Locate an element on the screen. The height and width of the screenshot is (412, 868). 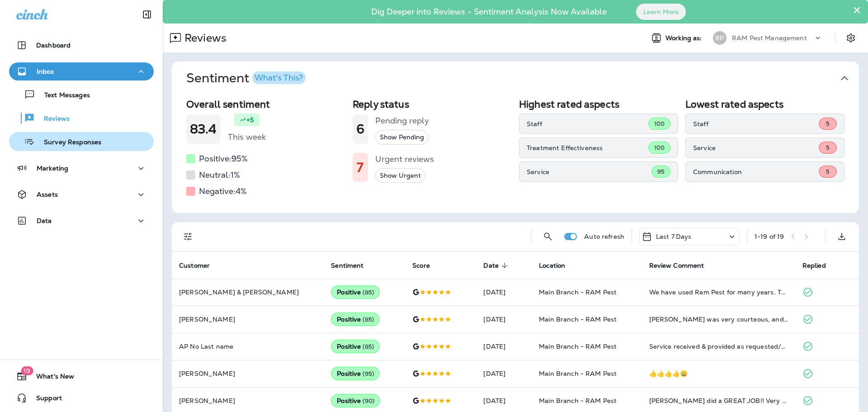
button: What's This? is located at coordinates (279, 78).